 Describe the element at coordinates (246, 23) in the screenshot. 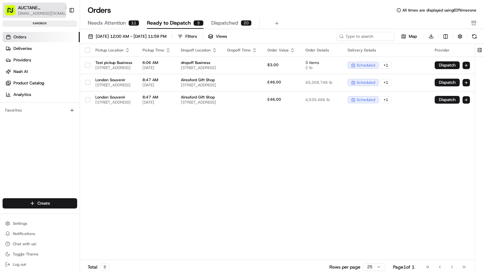

I see `div: 20` at that location.